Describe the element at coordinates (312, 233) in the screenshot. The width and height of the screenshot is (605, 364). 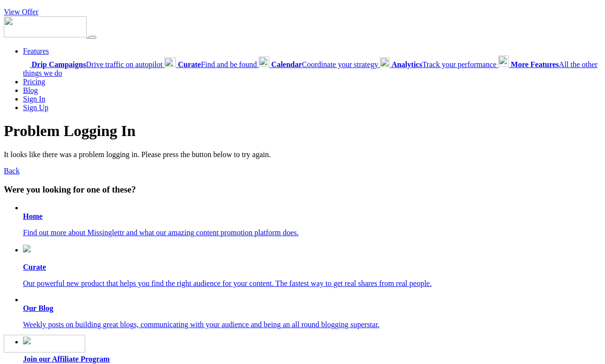
I see `p: Find out more about Missinglettr and what our amazing content promotion platform does.` at that location.